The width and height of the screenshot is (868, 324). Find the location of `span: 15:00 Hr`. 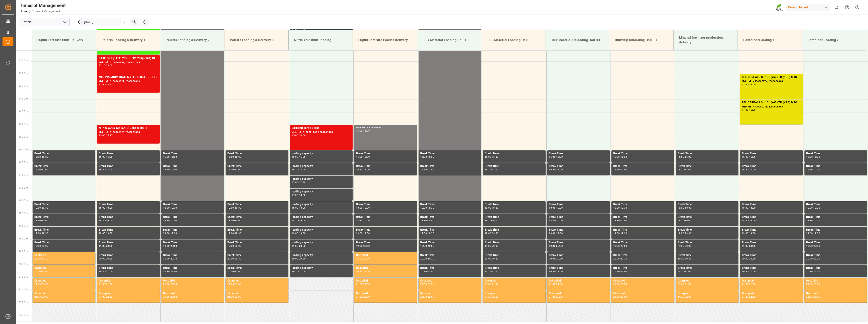

span: 15:00 Hr is located at coordinates (23, 124).